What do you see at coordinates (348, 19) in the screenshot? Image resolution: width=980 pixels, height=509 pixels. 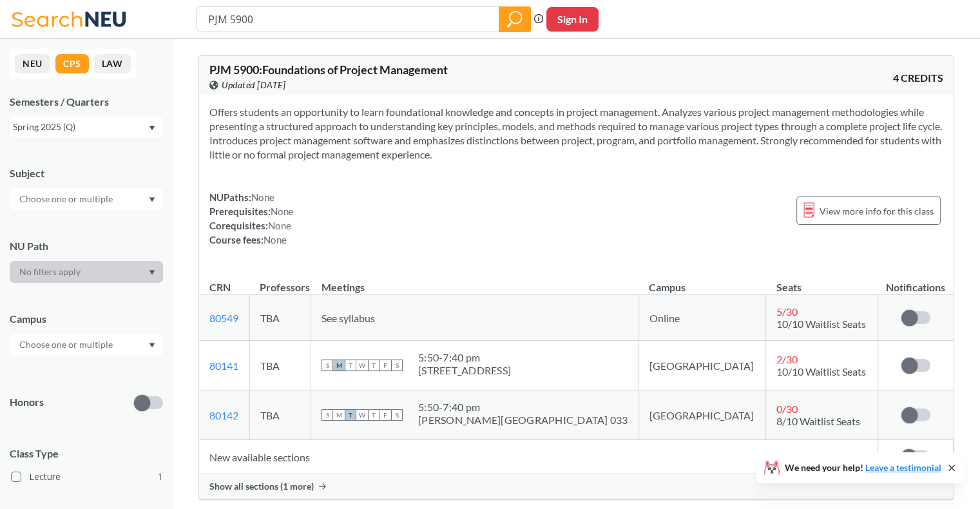 I see `input: Class, professor, course number, "phrase"` at bounding box center [348, 19].